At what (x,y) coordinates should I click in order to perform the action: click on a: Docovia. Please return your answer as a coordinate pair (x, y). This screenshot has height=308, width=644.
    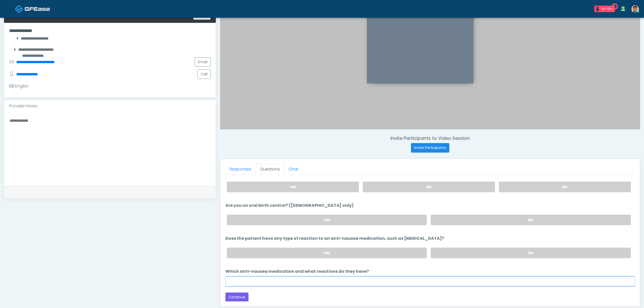
    Looking at the image, I should click on (33, 9).